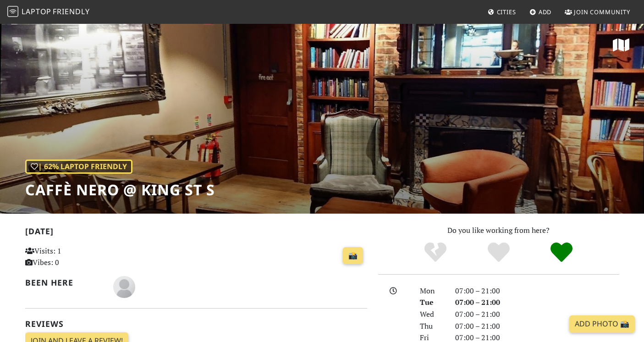  I want to click on div: Thu, so click(432, 327).